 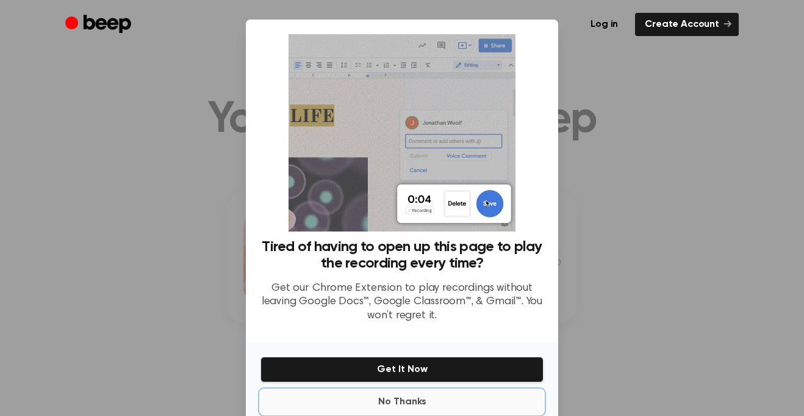 What do you see at coordinates (402, 302) in the screenshot?
I see `p: Get our Chrome Extension to play recordings without leaving Google Docs™, Google Classroom™, & Gm...` at bounding box center [402, 302].